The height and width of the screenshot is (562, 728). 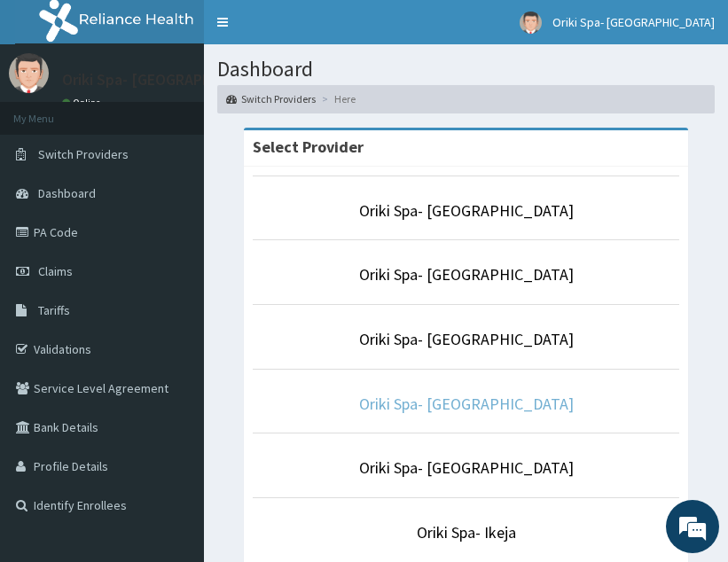 I want to click on li: Here, so click(x=336, y=98).